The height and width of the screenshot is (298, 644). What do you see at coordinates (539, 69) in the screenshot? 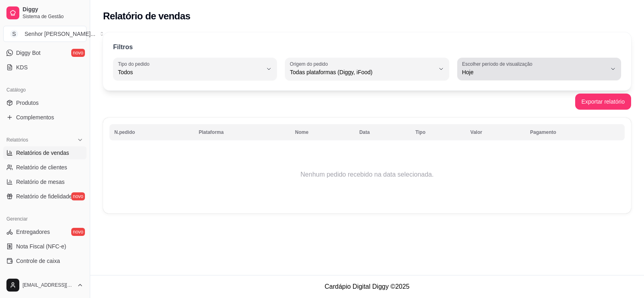
I see `button: Escolher período de visualizaçãoHoje` at bounding box center [539, 69].